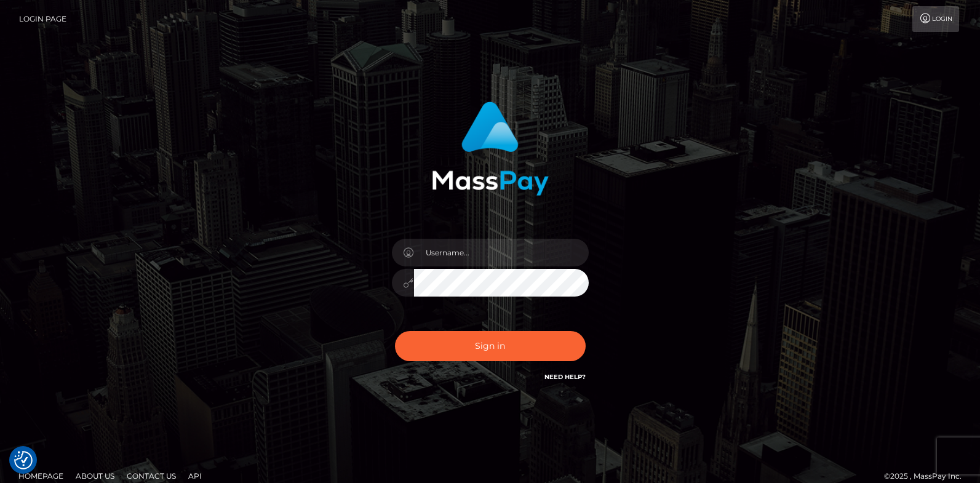 This screenshot has height=483, width=980. What do you see at coordinates (565, 376) in the screenshot?
I see `a: Need Help?` at bounding box center [565, 376].